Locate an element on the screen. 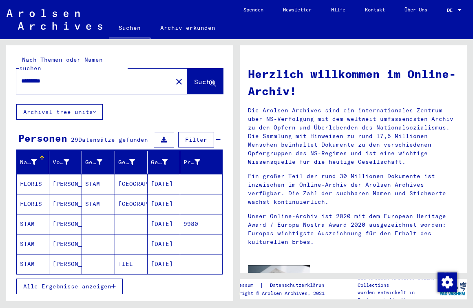 The width and height of the screenshot is (473, 308). h1: Herzlich willkommen im Online-Archiv! is located at coordinates (353, 82).